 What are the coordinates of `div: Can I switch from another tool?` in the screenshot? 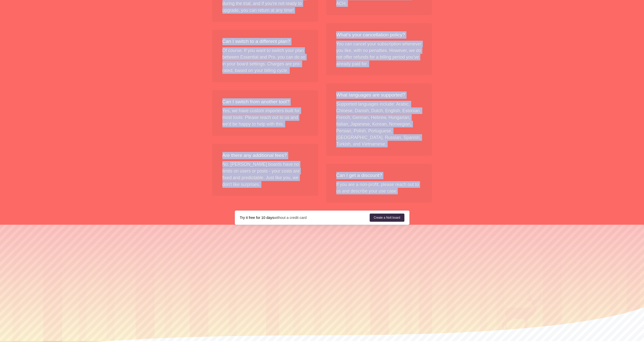 It's located at (265, 102).